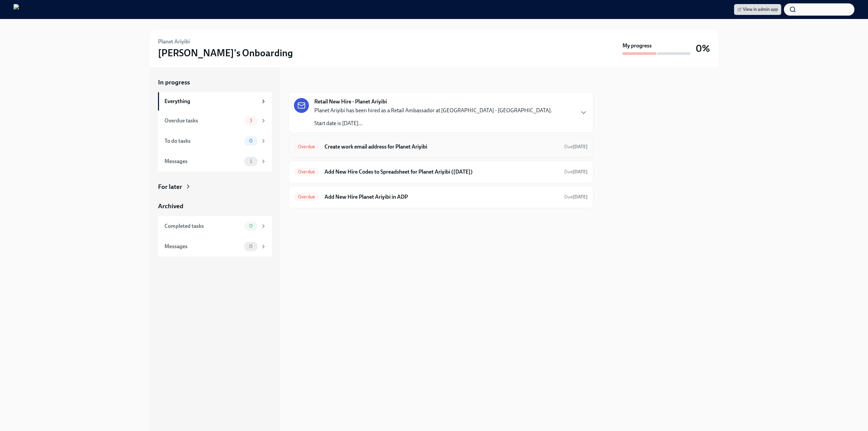  I want to click on div: For later, so click(170, 187).